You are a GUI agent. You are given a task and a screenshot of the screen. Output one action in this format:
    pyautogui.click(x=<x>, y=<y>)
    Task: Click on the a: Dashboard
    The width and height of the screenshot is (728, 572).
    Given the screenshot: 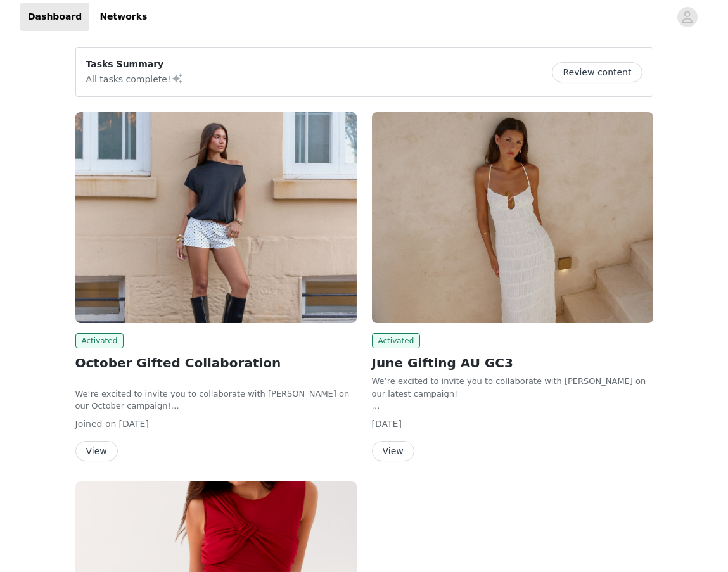 What is the action you would take?
    pyautogui.click(x=54, y=16)
    